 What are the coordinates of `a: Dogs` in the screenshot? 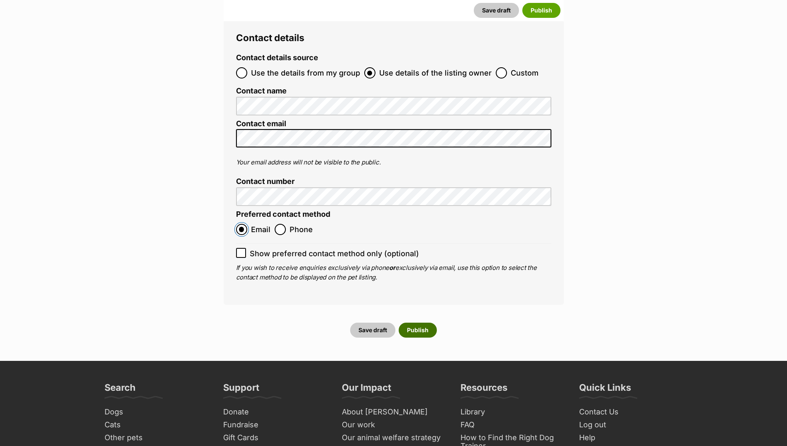 It's located at (156, 412).